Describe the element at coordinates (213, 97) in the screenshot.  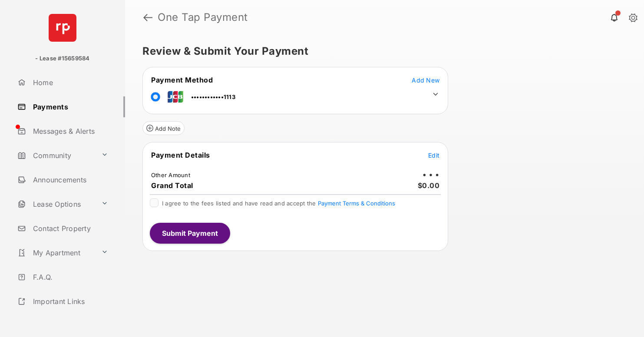
I see `span: ••••••••••••1113` at that location.